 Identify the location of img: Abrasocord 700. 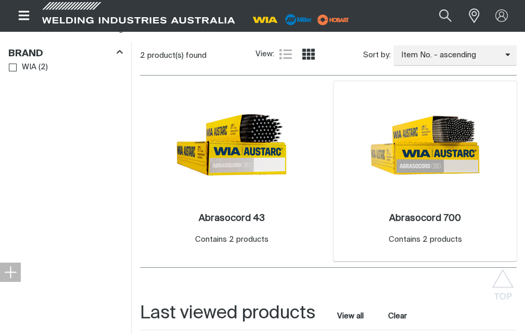
(425, 145).